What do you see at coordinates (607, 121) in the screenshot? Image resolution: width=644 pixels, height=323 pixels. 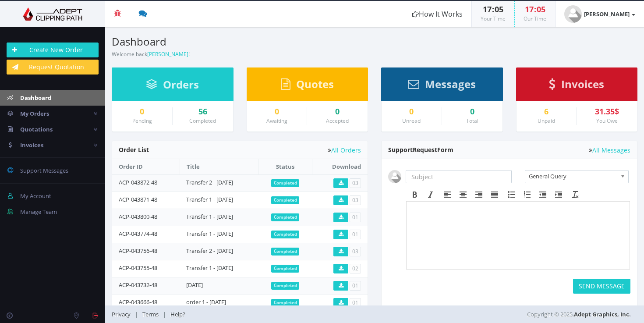 I see `small: You Owe` at bounding box center [607, 121].